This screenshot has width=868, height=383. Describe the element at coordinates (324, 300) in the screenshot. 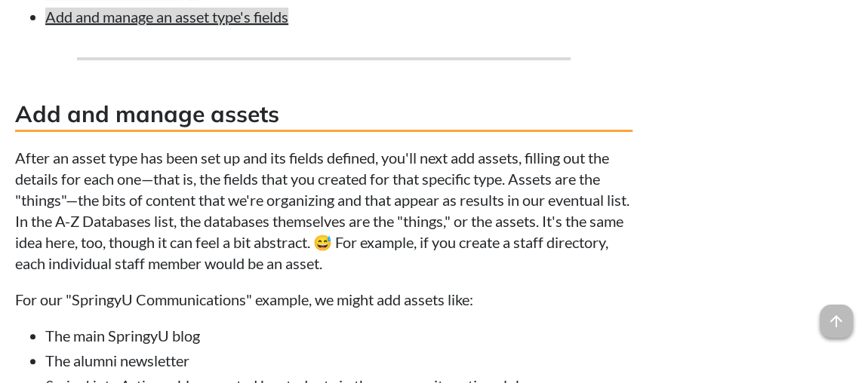

I see `p: For our "SpringyU Communications" example, we might add assets like:` at that location.